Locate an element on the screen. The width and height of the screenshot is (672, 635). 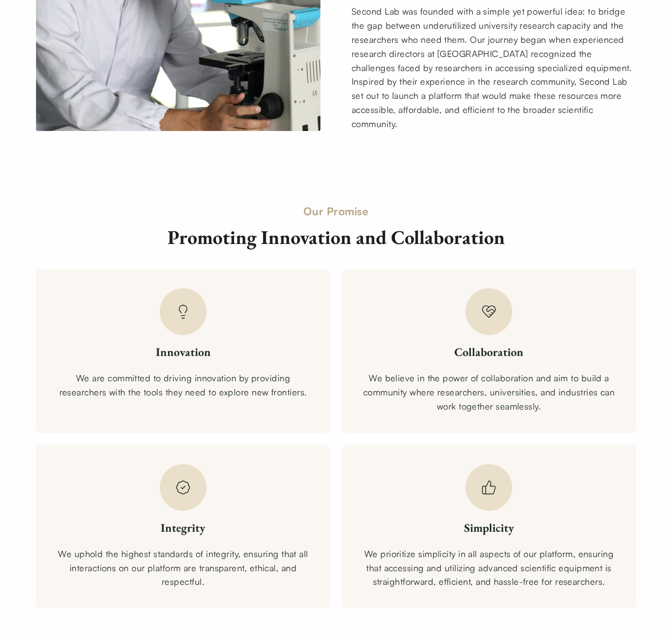
div: We prioritize simplicity in all aspects of our platform, ensuring that accessing and utilizing ad... is located at coordinates (489, 568).